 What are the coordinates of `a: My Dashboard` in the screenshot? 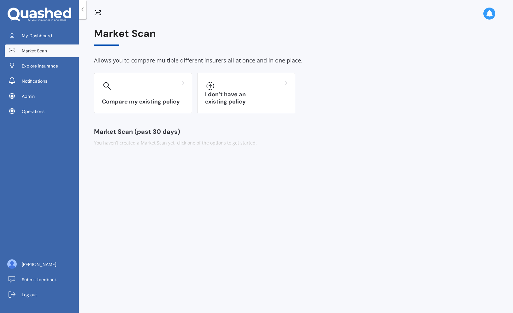 It's located at (42, 36).